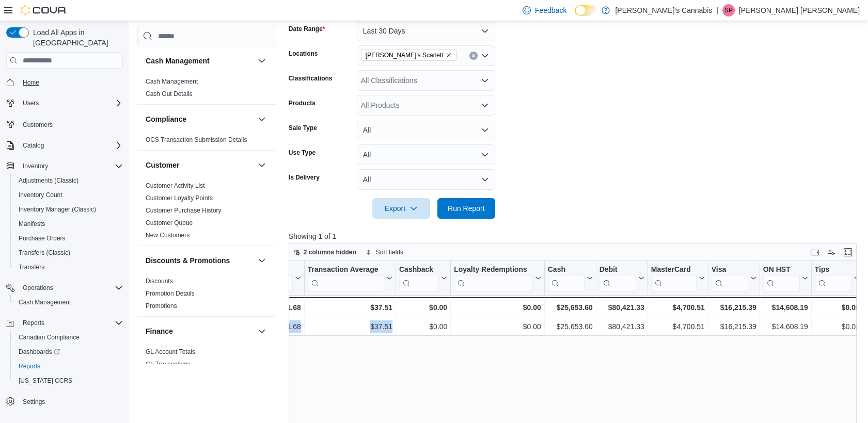 Image resolution: width=868 pixels, height=423 pixels. Describe the element at coordinates (161, 306) in the screenshot. I see `a: Promotions` at that location.